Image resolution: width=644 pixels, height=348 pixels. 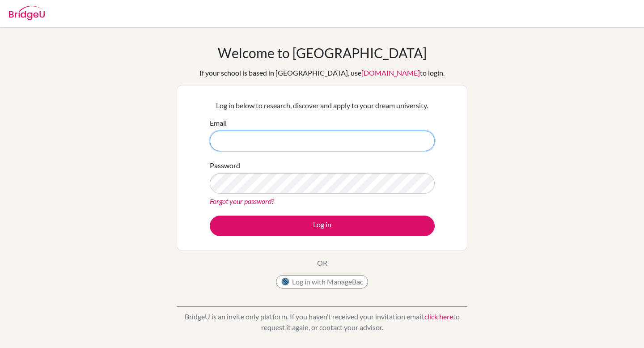 What do you see at coordinates (322, 106) in the screenshot?
I see `p: Log in below to research, discover and apply to your dream university.` at bounding box center [322, 106].